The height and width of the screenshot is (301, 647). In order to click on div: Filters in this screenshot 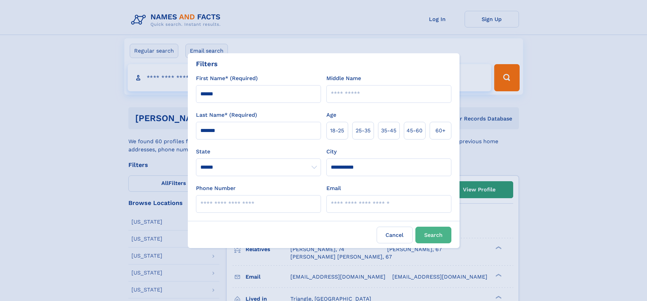, I will do `click(207, 64)`.